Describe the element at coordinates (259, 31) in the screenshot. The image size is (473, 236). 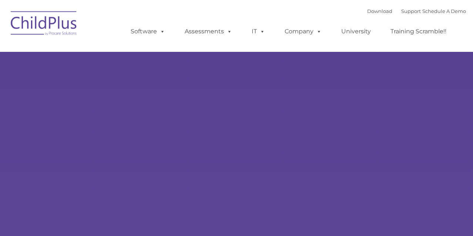
I see `a: IT` at that location.